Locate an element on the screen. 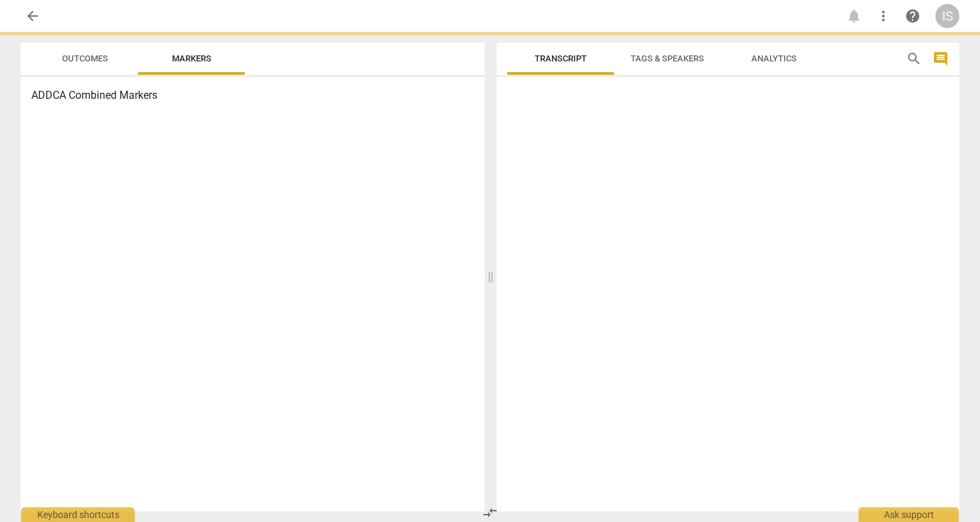  span: Transcript is located at coordinates (561, 58).